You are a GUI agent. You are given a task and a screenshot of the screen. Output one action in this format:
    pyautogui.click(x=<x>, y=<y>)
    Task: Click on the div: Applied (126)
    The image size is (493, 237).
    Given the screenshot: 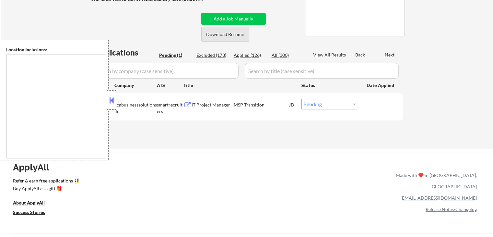 What is the action you would take?
    pyautogui.click(x=250, y=55)
    